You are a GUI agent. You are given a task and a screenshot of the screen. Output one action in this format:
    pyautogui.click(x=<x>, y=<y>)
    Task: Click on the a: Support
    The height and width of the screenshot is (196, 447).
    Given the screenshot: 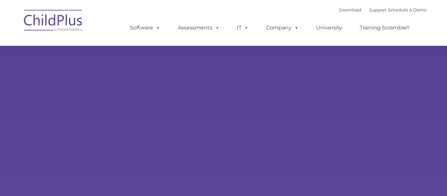 What is the action you would take?
    pyautogui.click(x=378, y=10)
    